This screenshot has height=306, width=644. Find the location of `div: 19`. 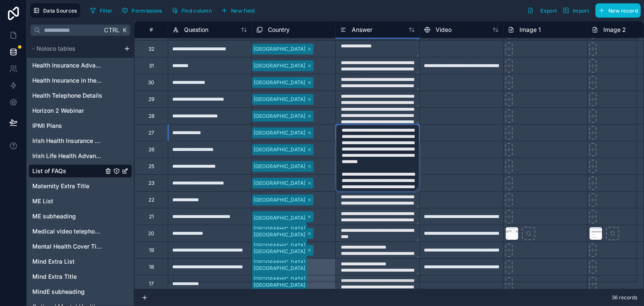

div: 19 is located at coordinates (151, 250).